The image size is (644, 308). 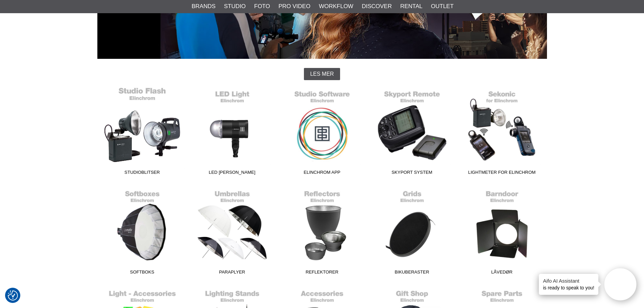 I want to click on span: Bikuberaster, so click(x=412, y=273).